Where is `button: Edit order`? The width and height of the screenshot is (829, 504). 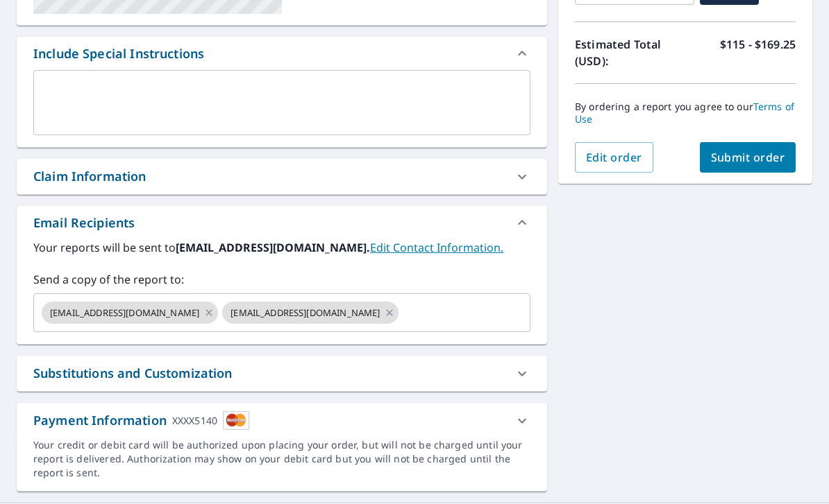 button: Edit order is located at coordinates (614, 157).